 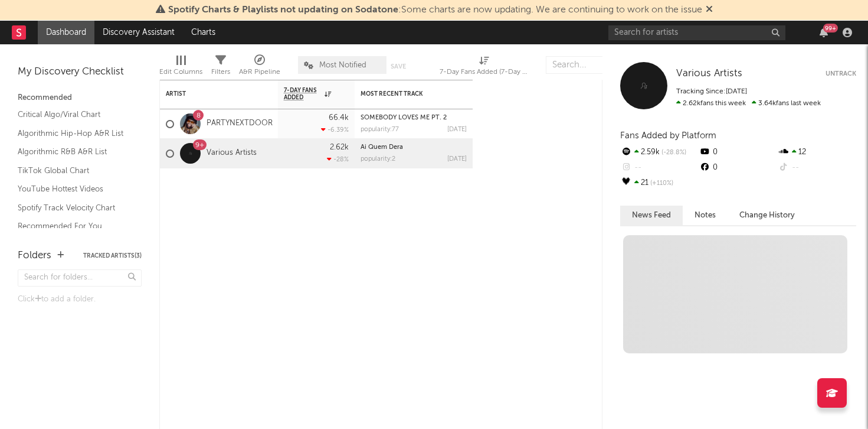 What do you see at coordinates (711, 103) in the screenshot?
I see `span: 2.62k fans this week` at bounding box center [711, 103].